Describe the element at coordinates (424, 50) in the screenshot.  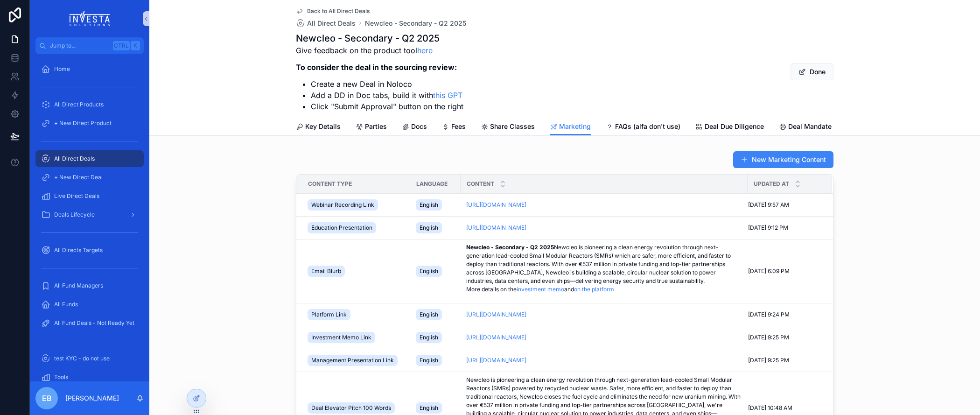
I see `a: here` at that location.